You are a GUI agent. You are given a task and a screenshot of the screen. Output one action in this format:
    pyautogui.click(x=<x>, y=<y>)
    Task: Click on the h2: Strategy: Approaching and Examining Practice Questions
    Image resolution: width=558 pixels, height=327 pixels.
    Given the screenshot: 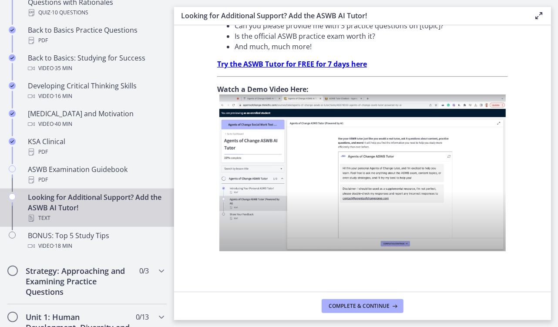 What is the action you would take?
    pyautogui.click(x=79, y=281)
    